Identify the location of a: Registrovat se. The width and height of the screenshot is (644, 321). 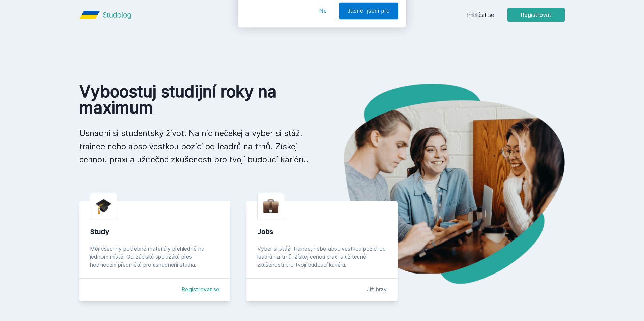
(201, 290).